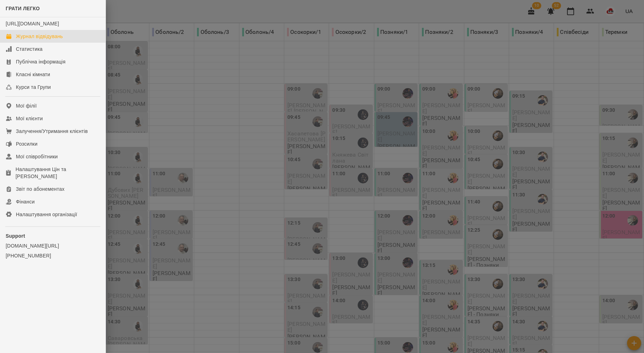 The width and height of the screenshot is (644, 353). What do you see at coordinates (33, 75) in the screenshot?
I see `div: Класні кімнати` at bounding box center [33, 75].